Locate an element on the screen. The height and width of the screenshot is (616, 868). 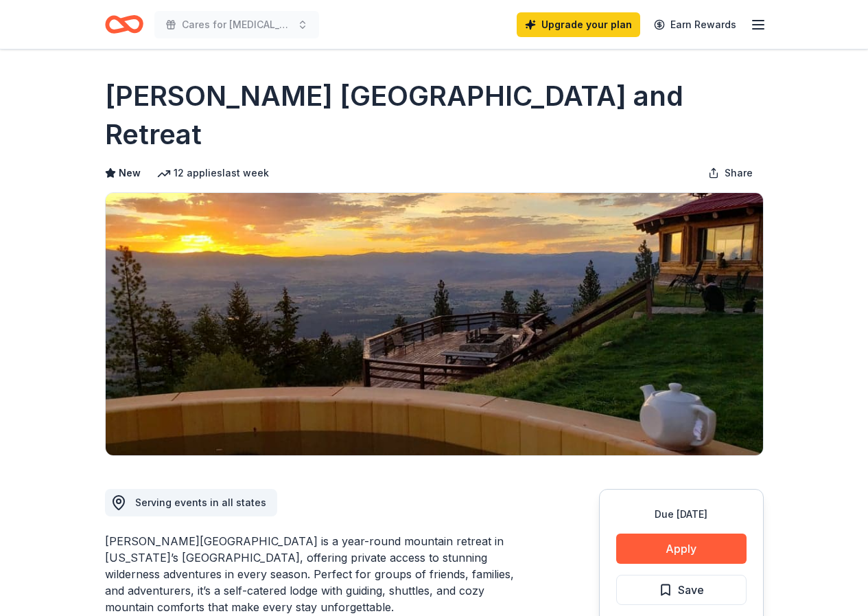
button: Share is located at coordinates (730, 173).